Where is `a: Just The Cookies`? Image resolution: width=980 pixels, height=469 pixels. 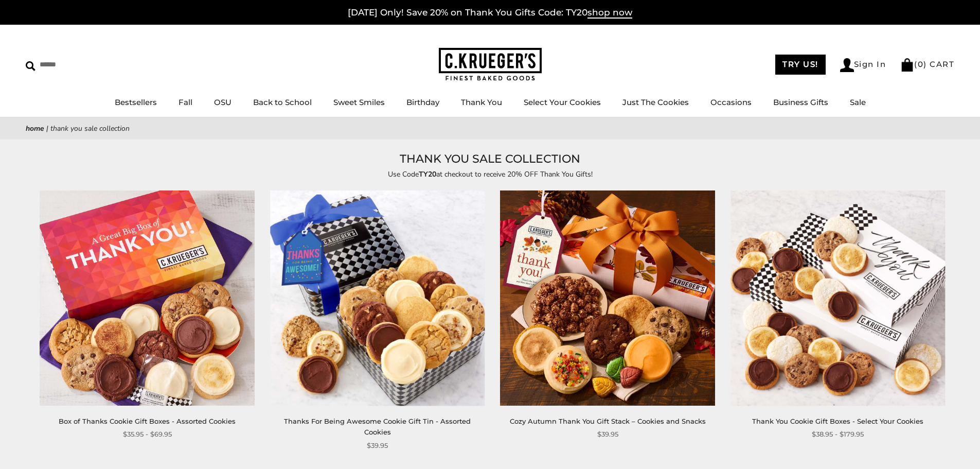 a: Just The Cookies is located at coordinates (655, 102).